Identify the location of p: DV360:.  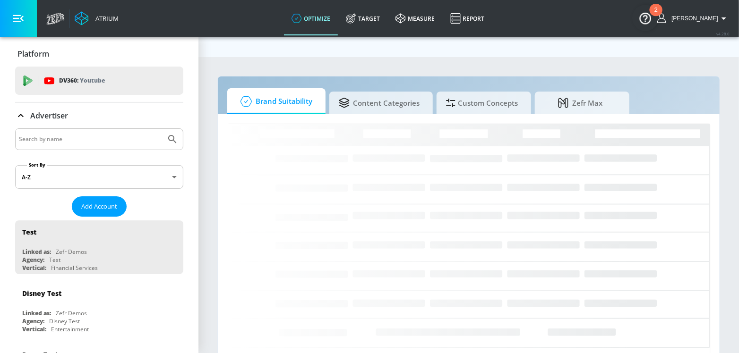
(82, 81).